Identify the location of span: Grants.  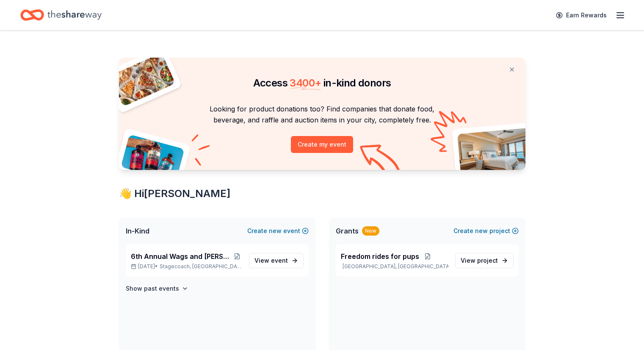
(347, 231).